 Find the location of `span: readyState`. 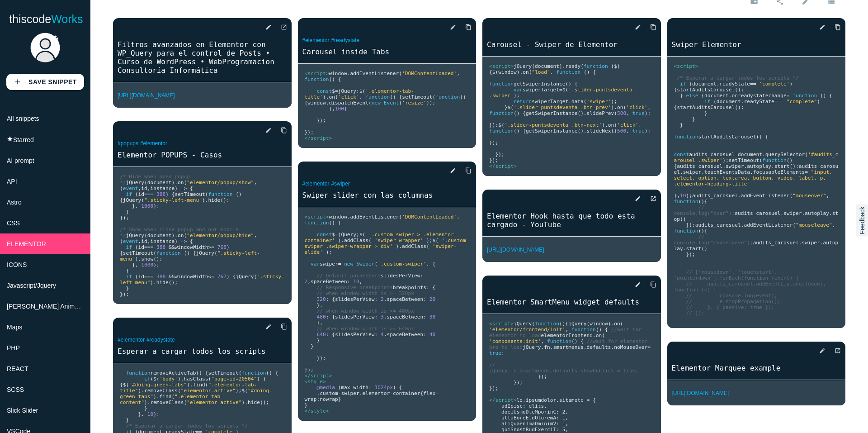

span: readyState is located at coordinates (758, 102).